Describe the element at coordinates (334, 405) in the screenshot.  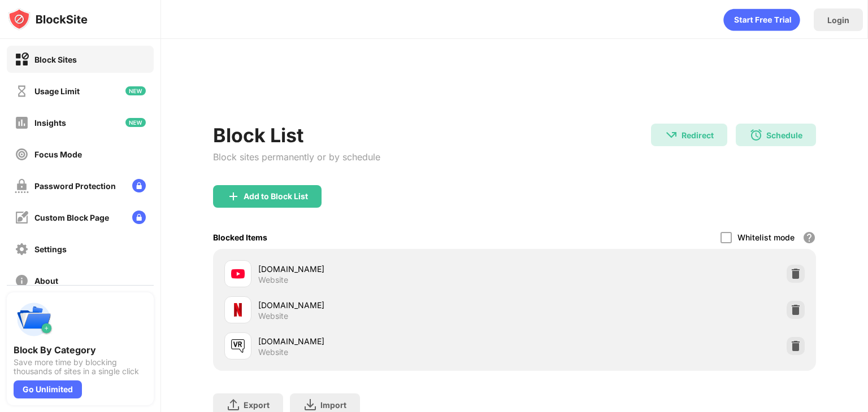
I see `div: Import` at that location.